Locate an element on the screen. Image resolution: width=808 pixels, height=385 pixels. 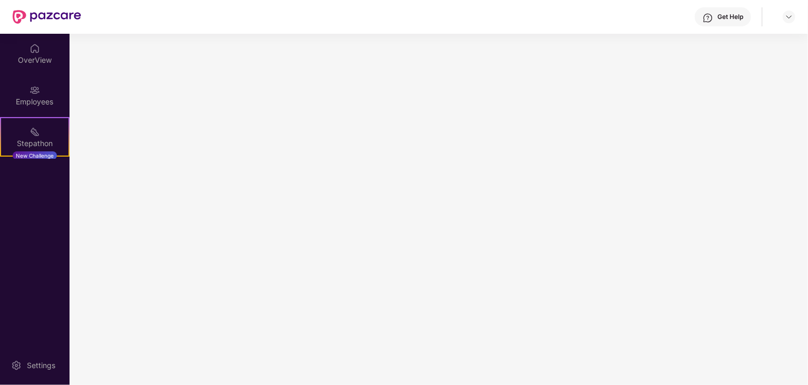
div: Stepathon is located at coordinates (35, 143).